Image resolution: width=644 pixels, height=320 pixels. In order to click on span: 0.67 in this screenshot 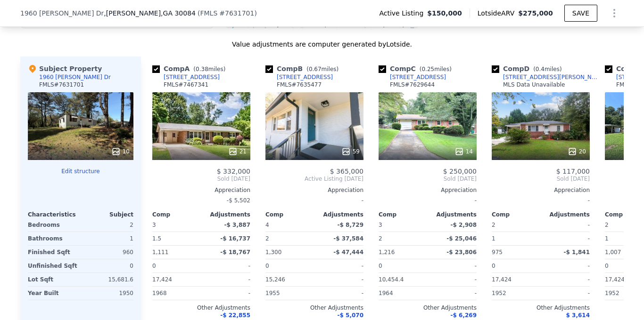, I will do `click(315, 69)`.